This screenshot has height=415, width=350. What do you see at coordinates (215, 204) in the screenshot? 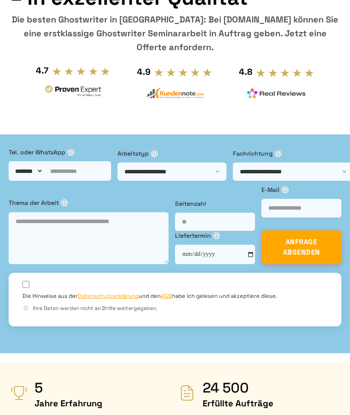
I see `label: Seitenzahl` at bounding box center [215, 204].